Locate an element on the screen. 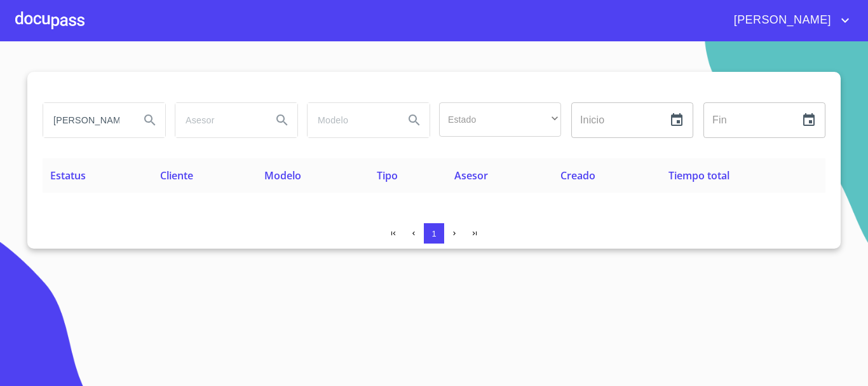 The height and width of the screenshot is (386, 868). span: Asesor is located at coordinates (471, 176).